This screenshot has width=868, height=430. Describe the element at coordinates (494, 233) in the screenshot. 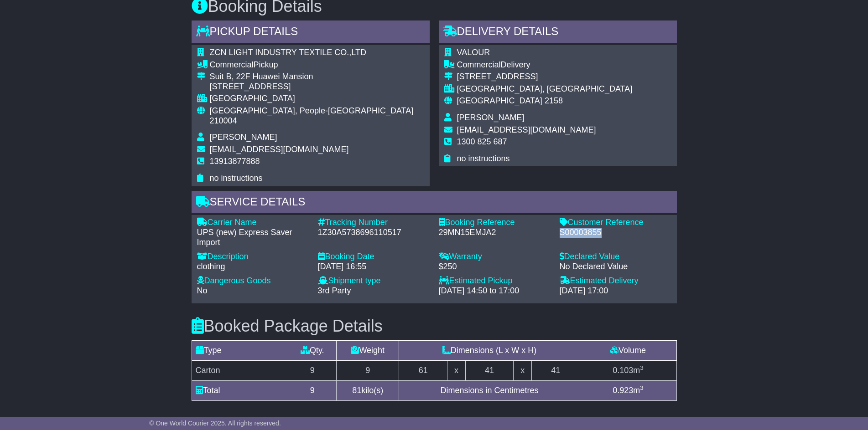

I see `div: 29MN15EMJA2` at that location.